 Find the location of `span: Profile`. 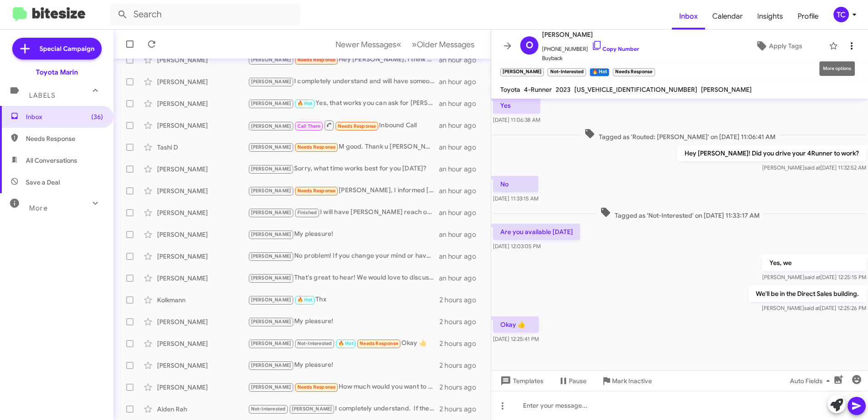

span: Profile is located at coordinates (808, 16).